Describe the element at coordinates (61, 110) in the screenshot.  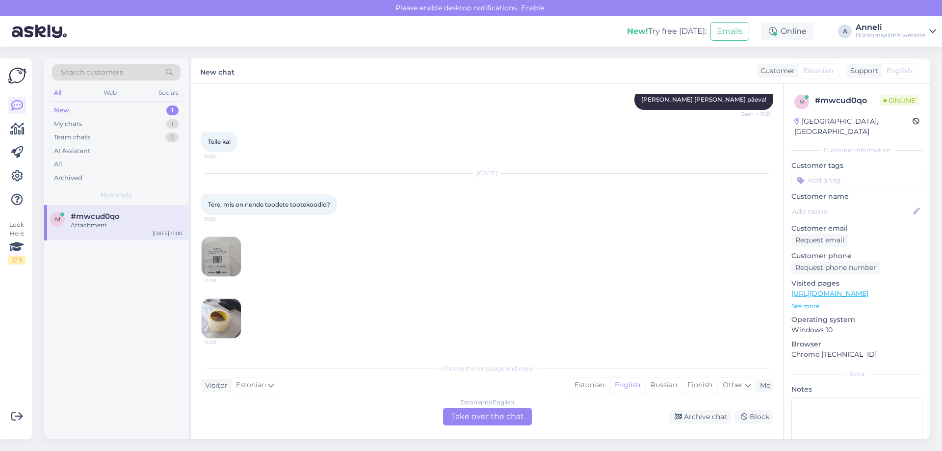
I see `div: New` at that location.